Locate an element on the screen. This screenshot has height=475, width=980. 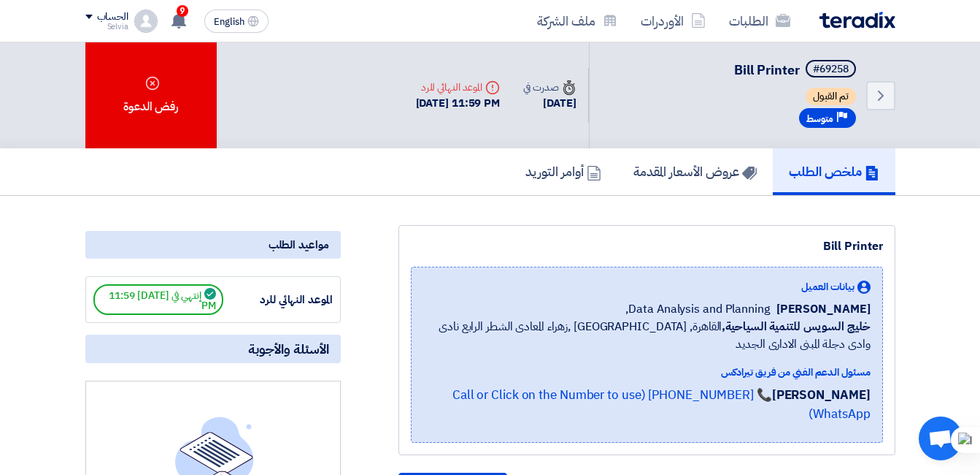
span: English is located at coordinates (229, 22).